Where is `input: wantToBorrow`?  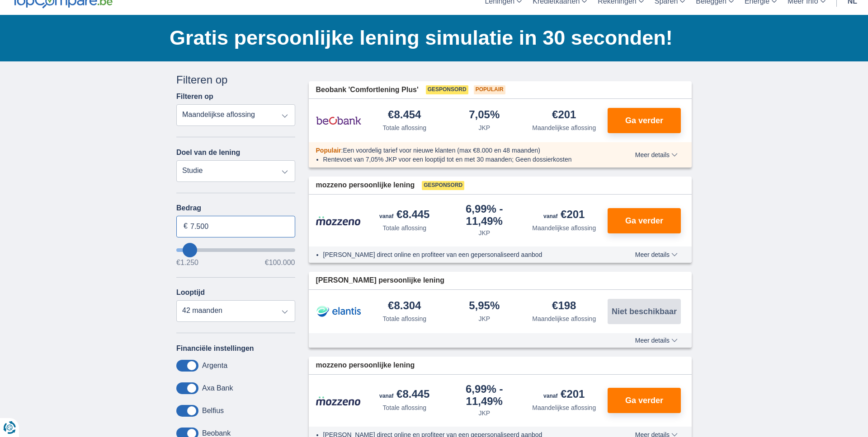 input: wantToBorrow is located at coordinates (236, 250).